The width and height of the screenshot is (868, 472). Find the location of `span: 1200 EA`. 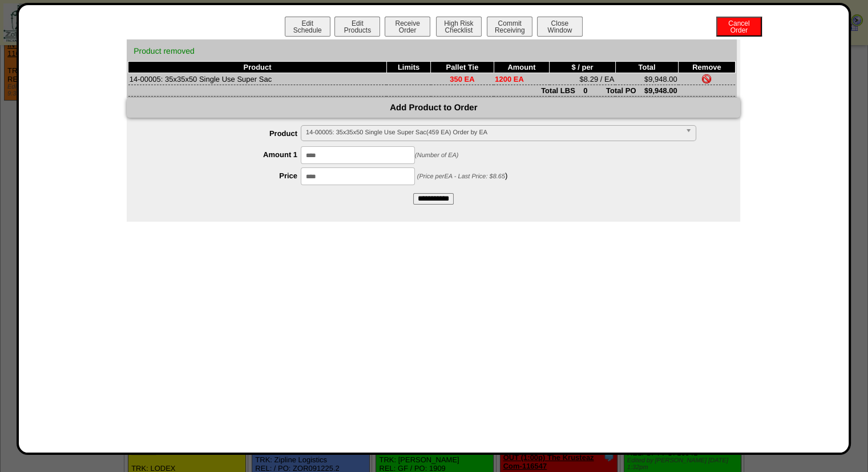

span: 1200 EA is located at coordinates (509, 79).